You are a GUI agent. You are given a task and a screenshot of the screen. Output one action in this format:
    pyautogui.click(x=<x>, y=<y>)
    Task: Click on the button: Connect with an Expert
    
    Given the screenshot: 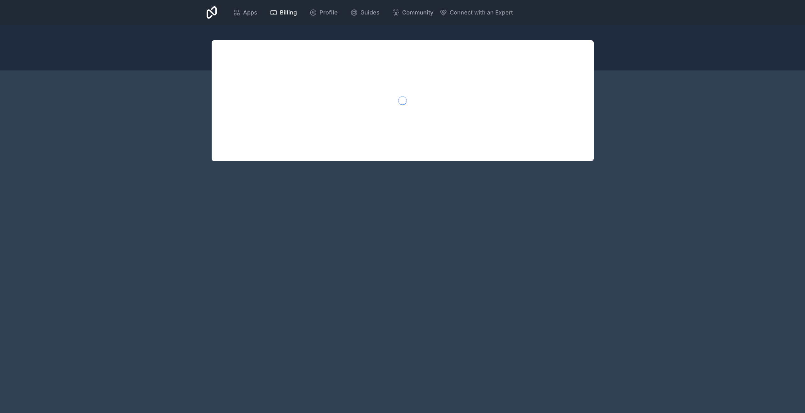 What is the action you would take?
    pyautogui.click(x=476, y=13)
    